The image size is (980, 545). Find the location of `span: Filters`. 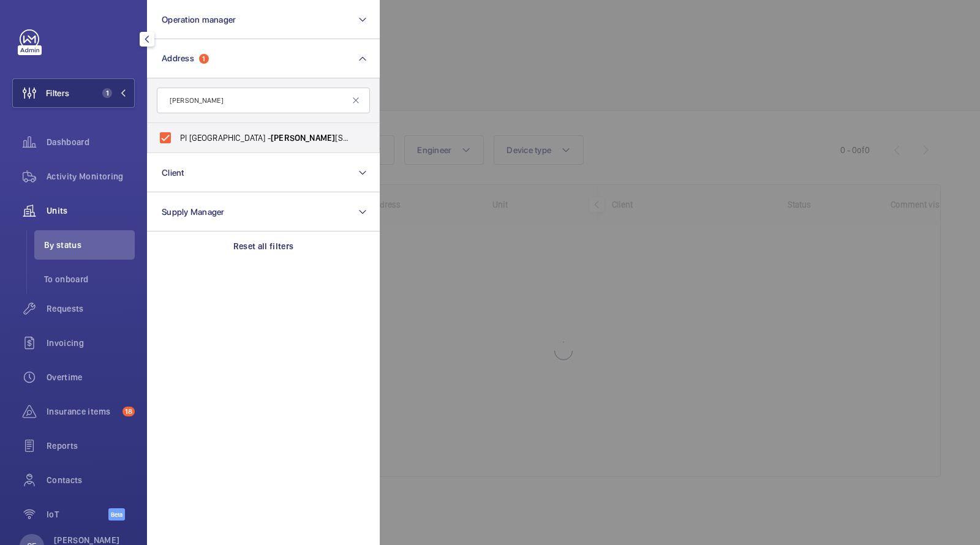

span: Filters is located at coordinates (58, 93).